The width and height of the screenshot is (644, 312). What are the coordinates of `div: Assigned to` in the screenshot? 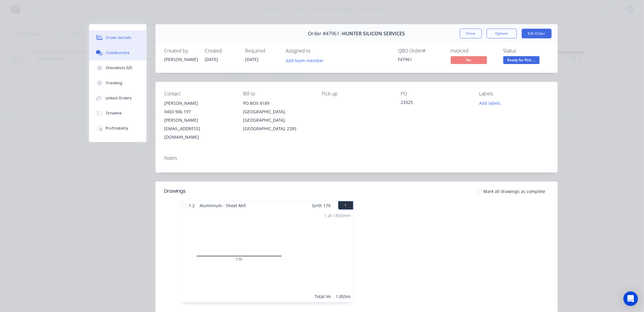 It's located at (316, 51).